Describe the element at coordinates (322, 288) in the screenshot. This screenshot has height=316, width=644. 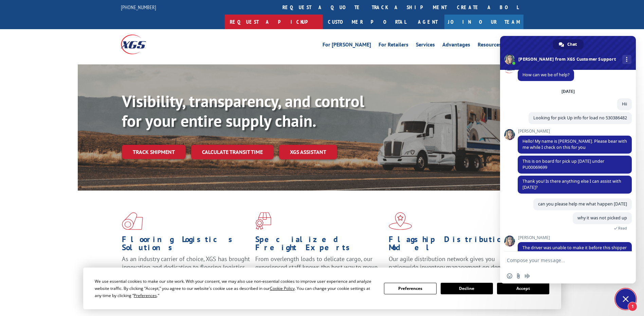
I see `div: Cookie Consent Prompt` at that location.